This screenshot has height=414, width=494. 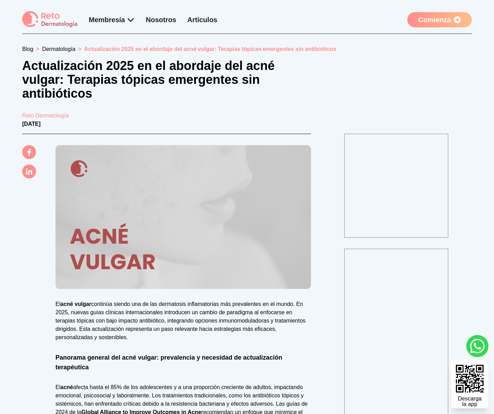 What do you see at coordinates (210, 49) in the screenshot?
I see `span: Actualización 2025 en el abordaje del acné vulgar: Terapias tópicas emergentes sin antibióticos` at bounding box center [210, 49].